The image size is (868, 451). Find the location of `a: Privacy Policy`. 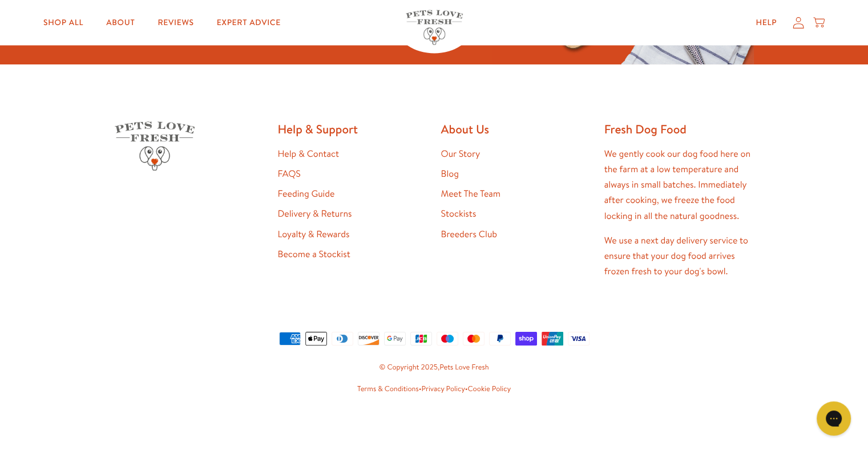

a: Privacy Policy is located at coordinates (443, 389).